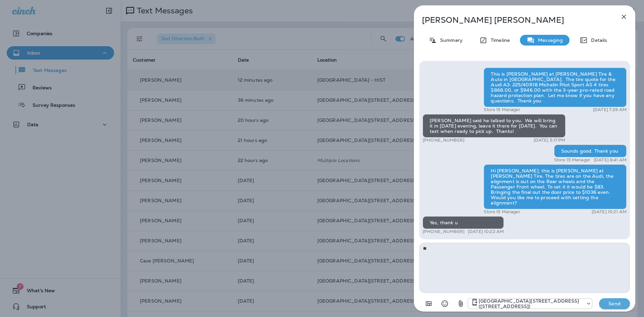  I want to click on p: Details, so click(597, 40).